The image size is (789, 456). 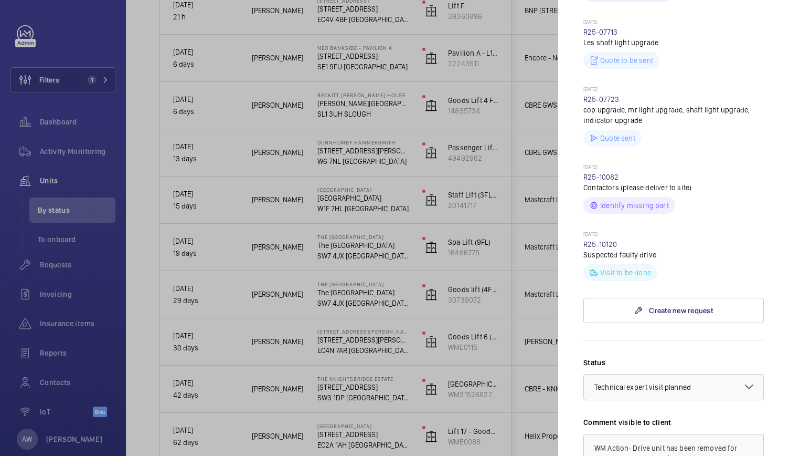 What do you see at coordinates (626, 272) in the screenshot?
I see `p: Visit to be done` at bounding box center [626, 272].